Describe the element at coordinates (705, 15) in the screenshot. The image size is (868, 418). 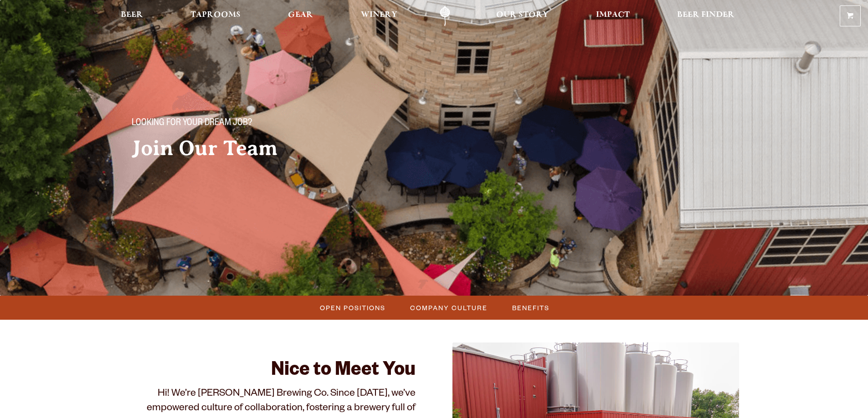
I see `span: Beer Finder` at that location.